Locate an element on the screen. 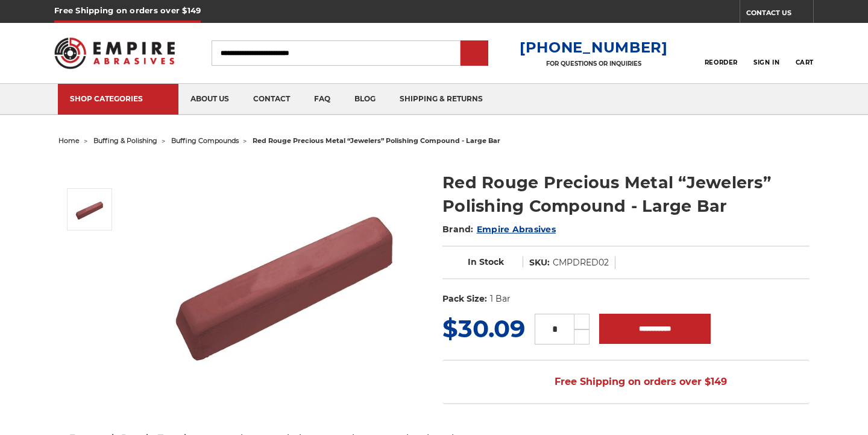 This screenshot has width=868, height=435. span: Reorder is located at coordinates (721, 62).